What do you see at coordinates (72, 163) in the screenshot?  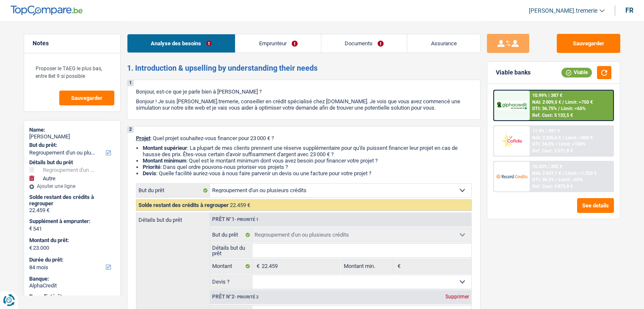 I see `div: Détails but du prêt` at bounding box center [72, 163].